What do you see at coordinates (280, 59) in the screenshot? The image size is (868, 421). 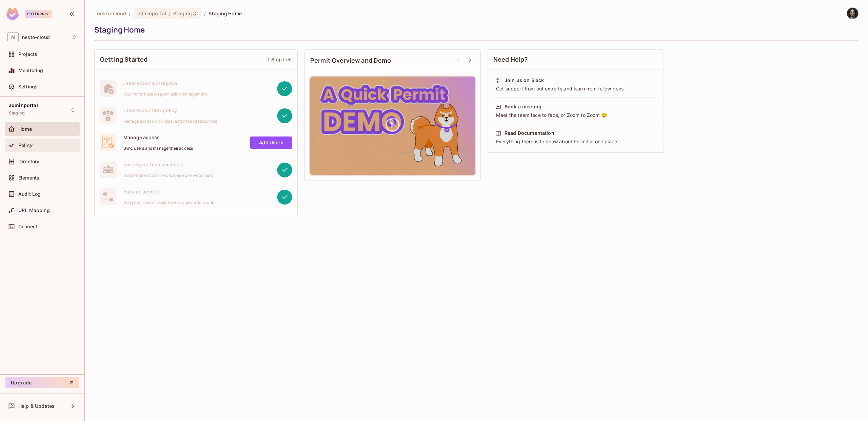 I see `div: 1 Step Left` at bounding box center [280, 59].